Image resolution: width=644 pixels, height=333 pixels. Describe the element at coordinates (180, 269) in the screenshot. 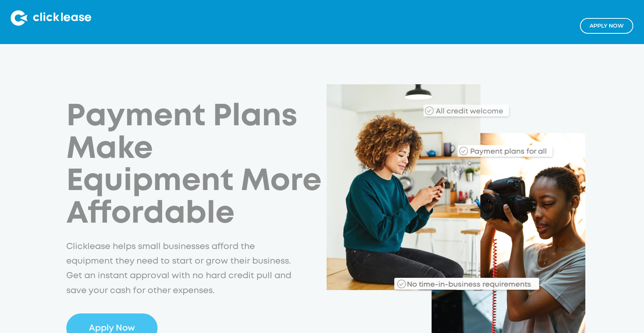

I see `p: Clicklease helps small businesses afford the equipment they need to start or grow their business....` at that location.